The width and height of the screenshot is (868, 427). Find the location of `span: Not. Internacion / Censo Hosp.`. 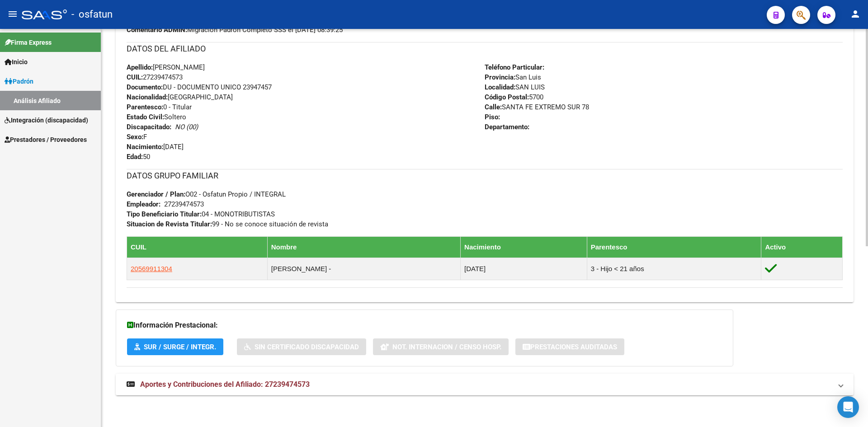

span: Not. Internacion / Censo Hosp. is located at coordinates (447, 347).